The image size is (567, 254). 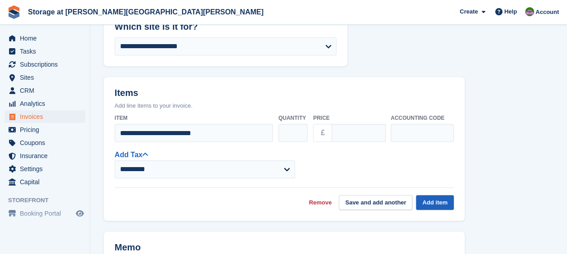 What do you see at coordinates (47, 64) in the screenshot?
I see `span: Subscriptions` at bounding box center [47, 64].